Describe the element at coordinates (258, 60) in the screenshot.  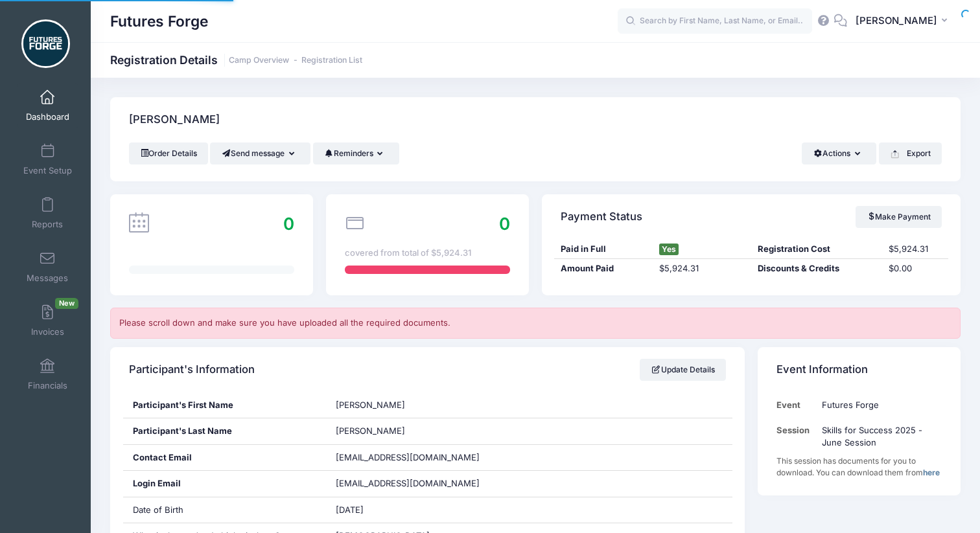
I see `a: Camp Overview` at that location.